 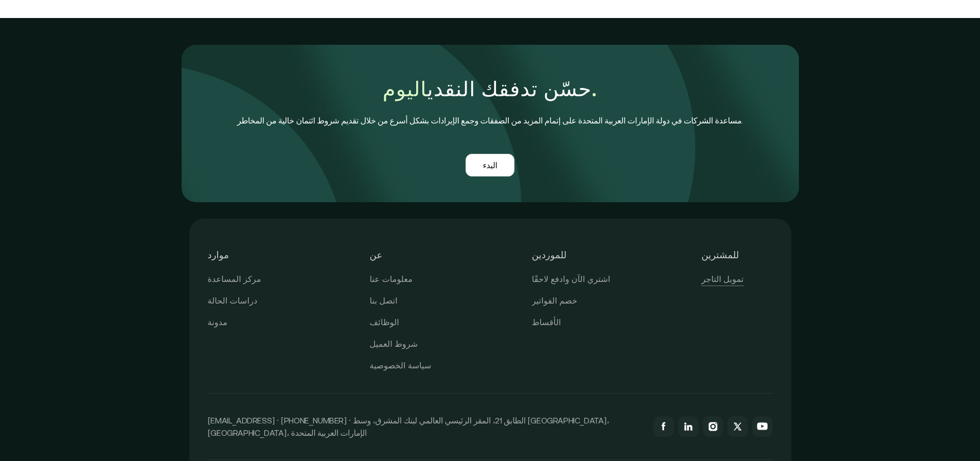 What do you see at coordinates (384, 322) in the screenshot?
I see `font: الوظائف` at bounding box center [384, 322].